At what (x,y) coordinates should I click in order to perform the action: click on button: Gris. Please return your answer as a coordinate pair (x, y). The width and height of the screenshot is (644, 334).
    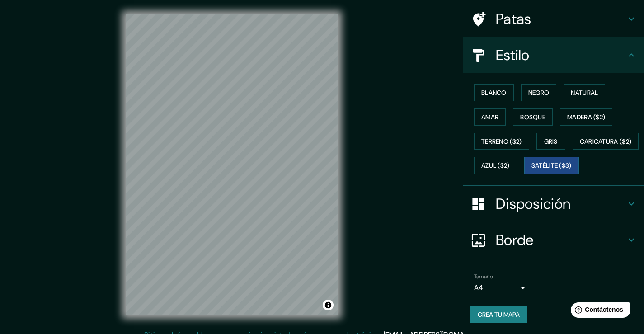
    Looking at the image, I should click on (551, 141).